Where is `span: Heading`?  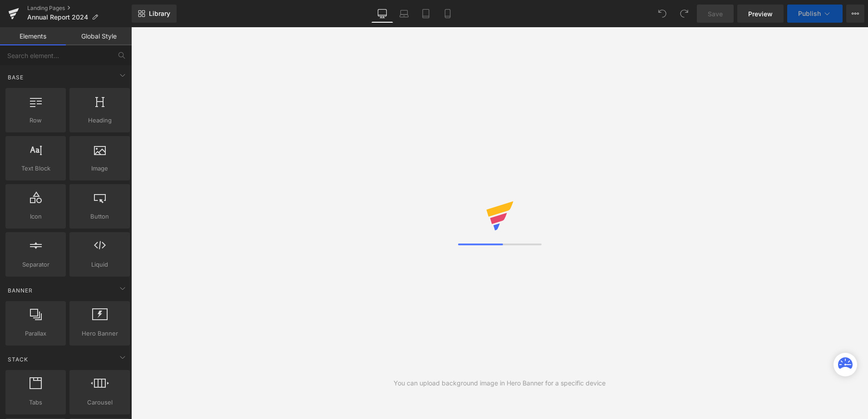
span: Heading is located at coordinates (100, 120).